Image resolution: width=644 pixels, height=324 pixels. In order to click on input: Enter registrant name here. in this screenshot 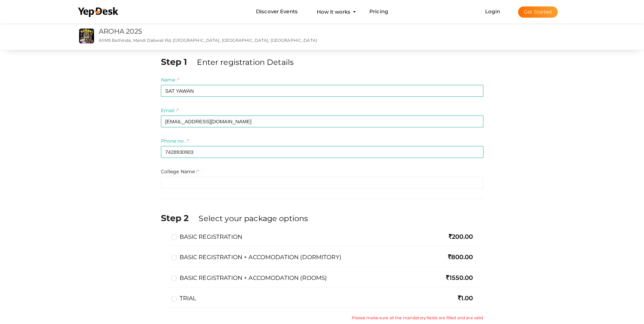, I will do `click(322, 91)`.